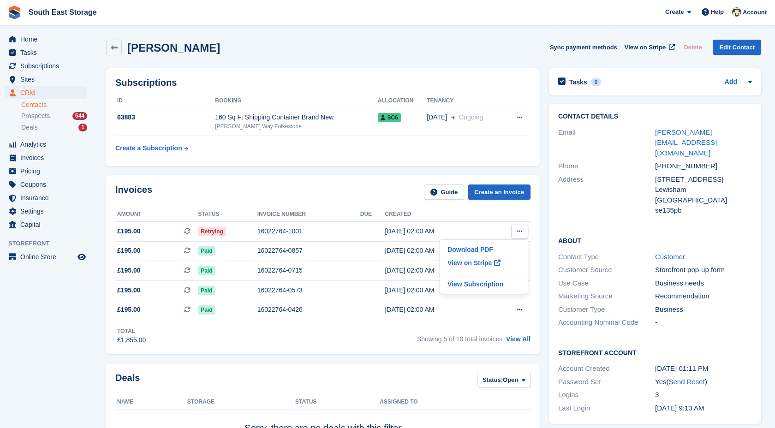 This screenshot has width=775, height=428. What do you see at coordinates (655, 117) in the screenshot?
I see `h2: Contact Details` at bounding box center [655, 117].